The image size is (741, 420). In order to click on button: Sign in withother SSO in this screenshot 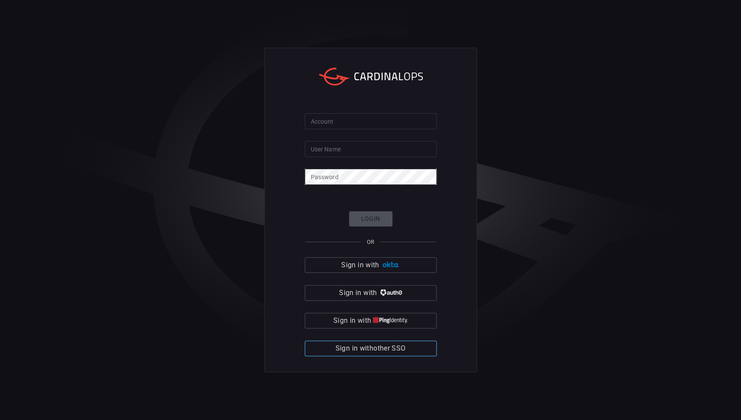, I will do `click(371, 349)`.